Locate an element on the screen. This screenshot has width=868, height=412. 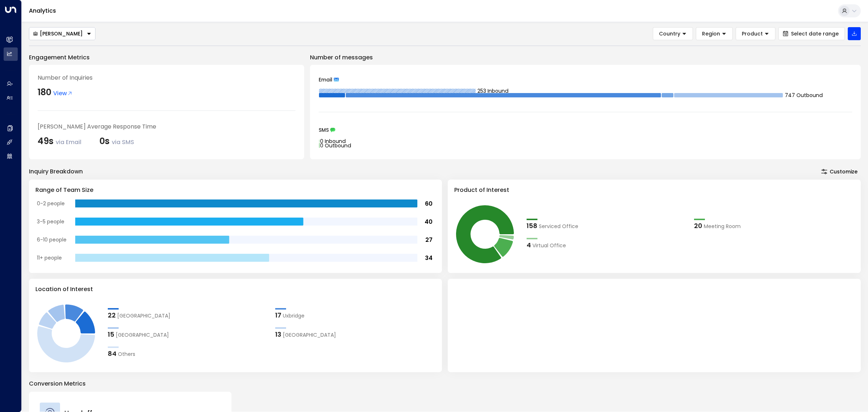
div: 4Virtual Office is located at coordinates (606, 244).